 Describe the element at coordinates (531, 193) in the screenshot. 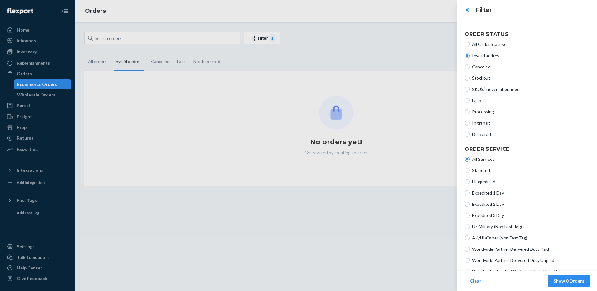

I see `span: Expedited 1 Day` at that location.